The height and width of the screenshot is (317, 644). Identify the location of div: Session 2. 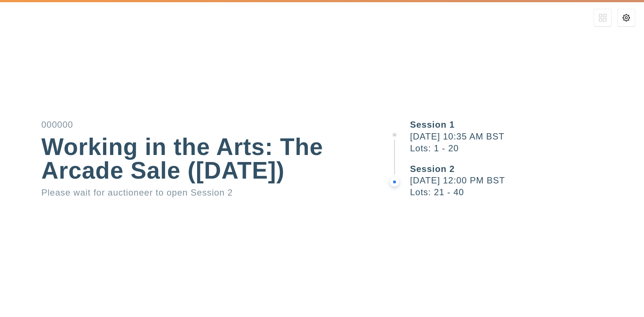
(527, 169).